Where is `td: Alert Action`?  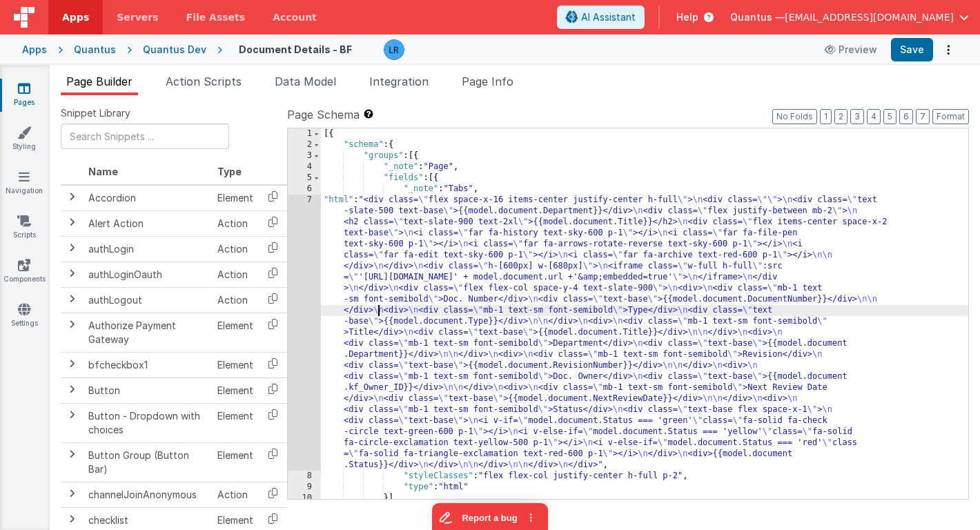 td: Alert Action is located at coordinates (147, 223).